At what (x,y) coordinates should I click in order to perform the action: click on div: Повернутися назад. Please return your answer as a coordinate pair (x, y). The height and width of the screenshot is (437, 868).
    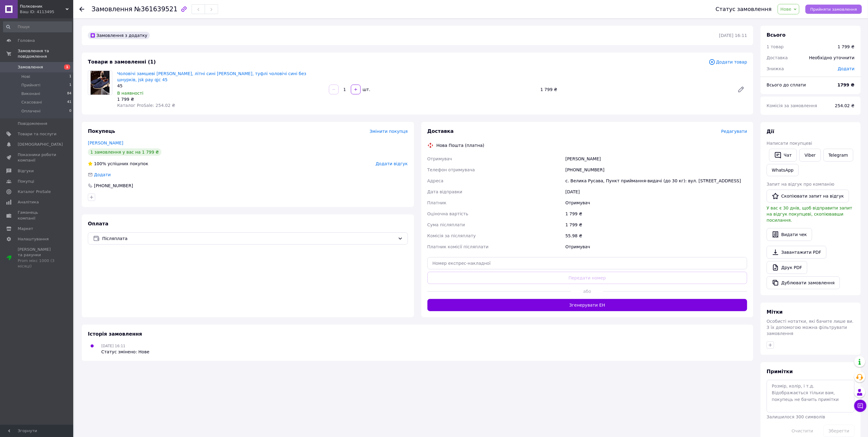
    Looking at the image, I should click on (82, 9).